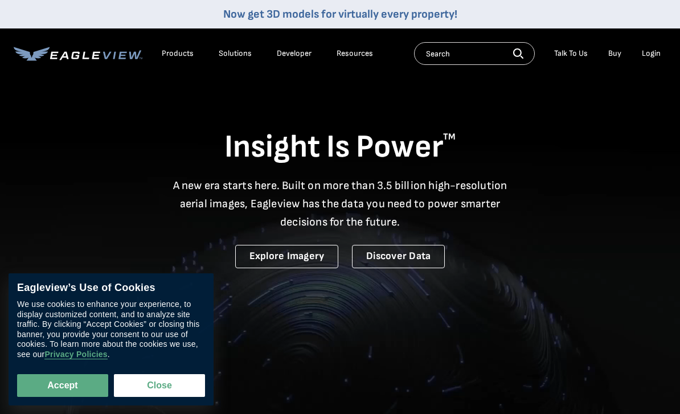  I want to click on div: Solutions, so click(235, 54).